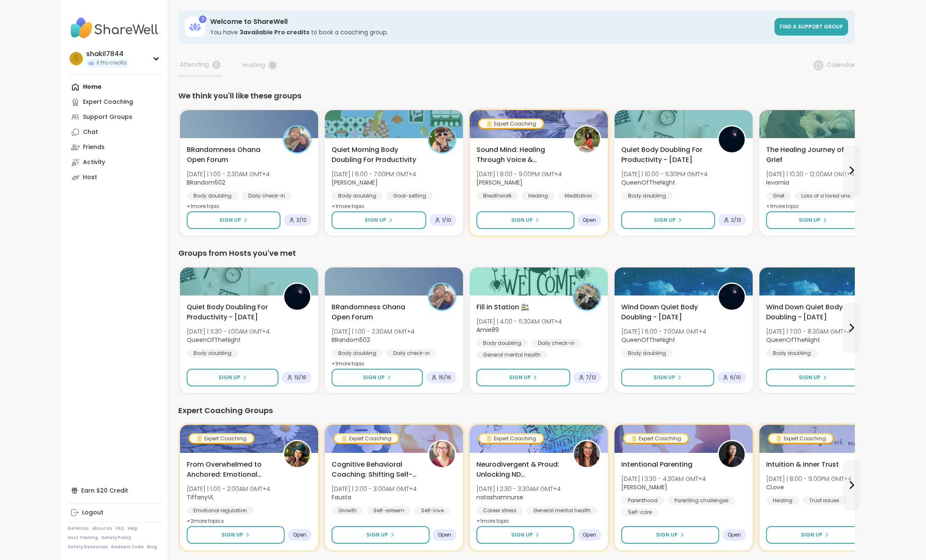 The image size is (926, 560). What do you see at coordinates (498, 196) in the screenshot?
I see `div: Breathwork` at bounding box center [498, 196].